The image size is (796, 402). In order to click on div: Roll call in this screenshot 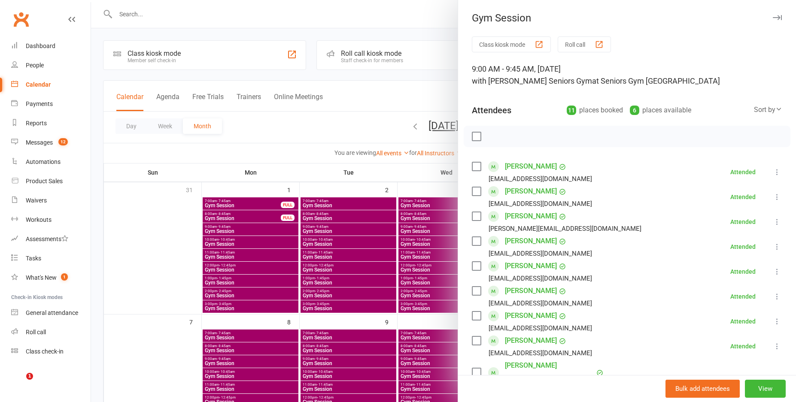, I will do `click(36, 332)`.